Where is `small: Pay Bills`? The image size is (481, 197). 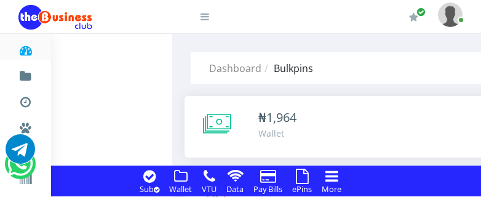 small: Pay Bills is located at coordinates (268, 189).